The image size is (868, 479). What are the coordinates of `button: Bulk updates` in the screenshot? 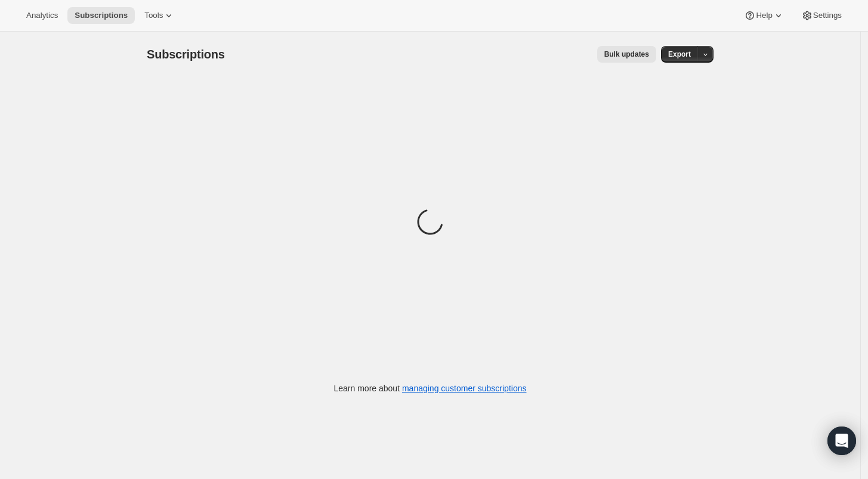 It's located at (626, 54).